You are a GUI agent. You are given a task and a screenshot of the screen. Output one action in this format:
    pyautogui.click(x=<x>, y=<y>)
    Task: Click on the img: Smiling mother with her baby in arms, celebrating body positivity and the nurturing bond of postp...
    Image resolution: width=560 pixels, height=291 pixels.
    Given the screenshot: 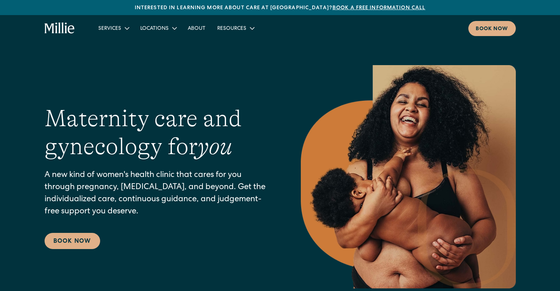 What is the action you would take?
    pyautogui.click(x=408, y=177)
    